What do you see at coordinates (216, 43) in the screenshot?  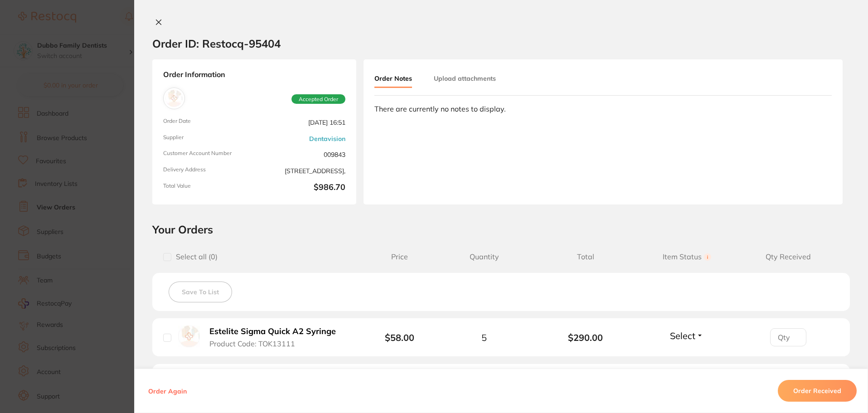 I see `h2: Order ID: Restocq- 95404` at bounding box center [216, 43].